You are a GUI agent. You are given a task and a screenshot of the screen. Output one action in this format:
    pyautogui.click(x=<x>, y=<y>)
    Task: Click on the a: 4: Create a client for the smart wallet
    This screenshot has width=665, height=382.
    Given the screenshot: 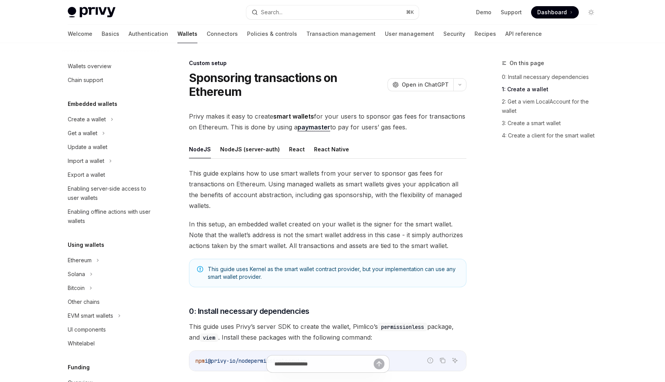 What is the action you would take?
    pyautogui.click(x=553, y=135)
    